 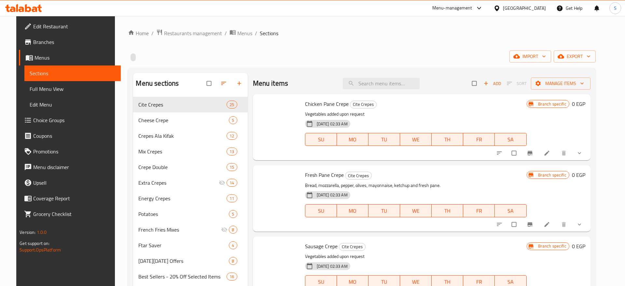 What do you see at coordinates (182, 136) in the screenshot?
I see `div: Crepes Ala Kifak` at bounding box center [182, 136].